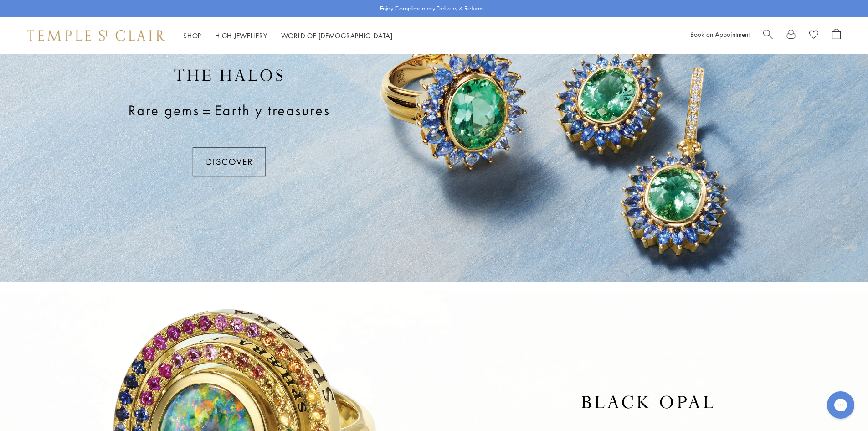  Describe the element at coordinates (96, 35) in the screenshot. I see `img: Temple St. Clair` at that location.